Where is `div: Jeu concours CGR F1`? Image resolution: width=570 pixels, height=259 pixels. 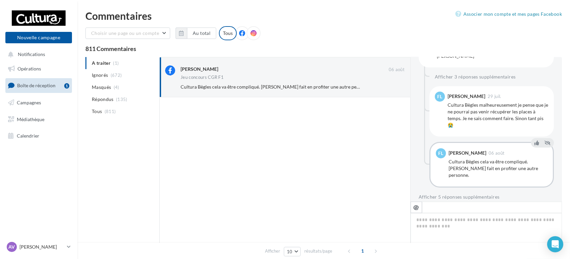
div: Jeu concours CGR F1 is located at coordinates (202, 77).